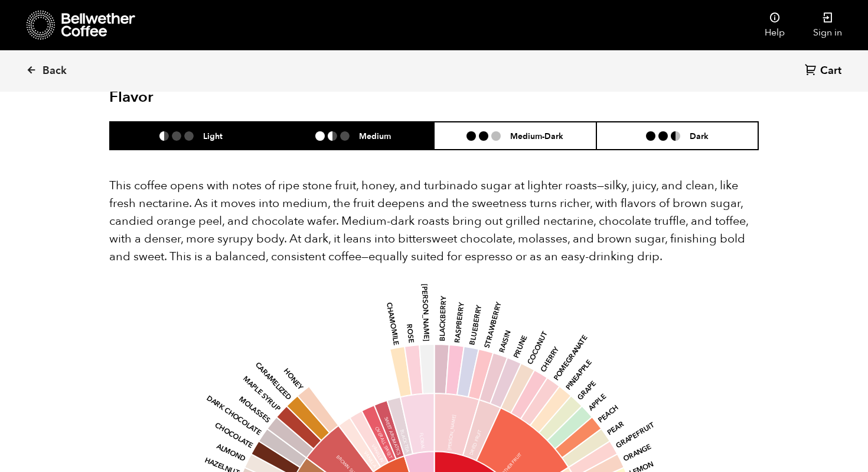 Image resolution: width=868 pixels, height=472 pixels. Describe the element at coordinates (217, 97) in the screenshot. I see `h2: Flavor` at that location.